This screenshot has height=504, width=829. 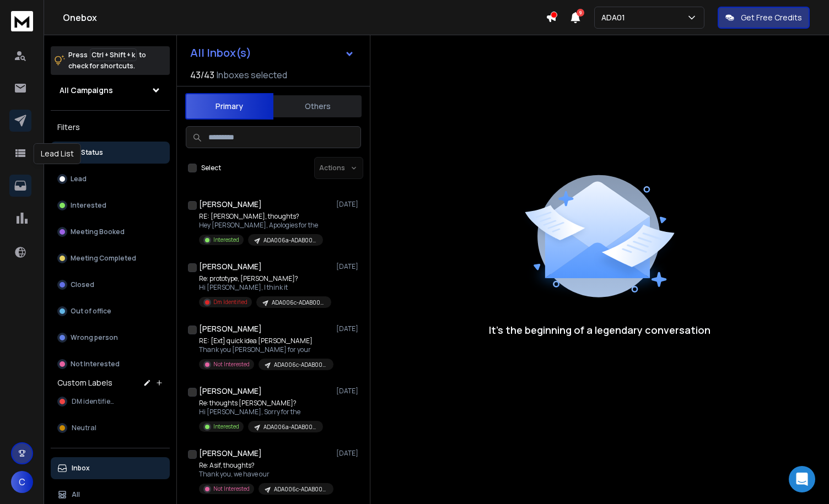 I want to click on button: Get Free Credits, so click(x=763, y=18).